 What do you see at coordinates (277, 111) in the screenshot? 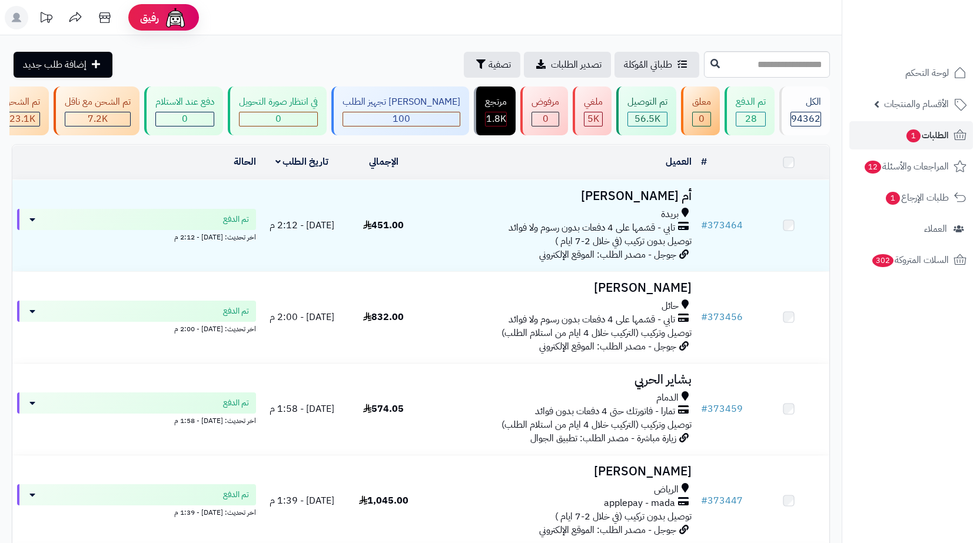
I see `a: في انتظار صورة التحويل 0` at bounding box center [277, 111].